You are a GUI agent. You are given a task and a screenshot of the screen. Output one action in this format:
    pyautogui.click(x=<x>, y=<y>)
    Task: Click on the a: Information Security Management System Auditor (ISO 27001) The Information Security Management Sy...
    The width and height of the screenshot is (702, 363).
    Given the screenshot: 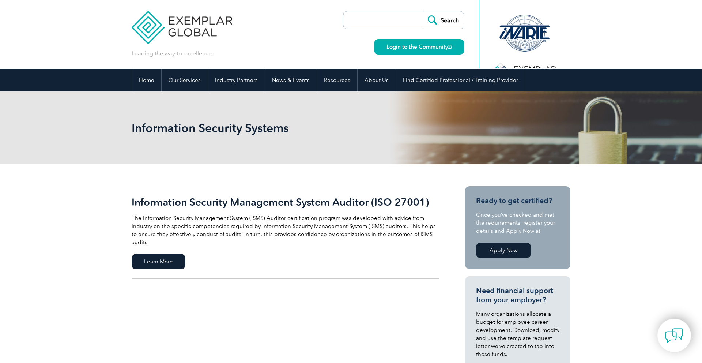 What is the action you would take?
    pyautogui.click(x=285, y=232)
    